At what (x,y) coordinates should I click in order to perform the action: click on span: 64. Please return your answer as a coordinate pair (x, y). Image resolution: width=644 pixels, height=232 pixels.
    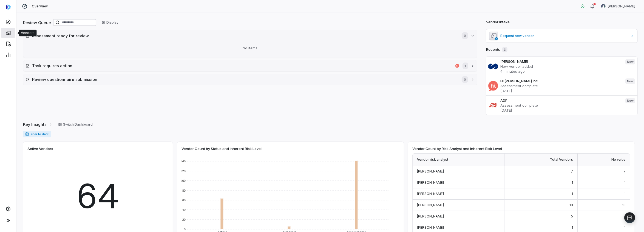
    Looking at the image, I should click on (98, 196).